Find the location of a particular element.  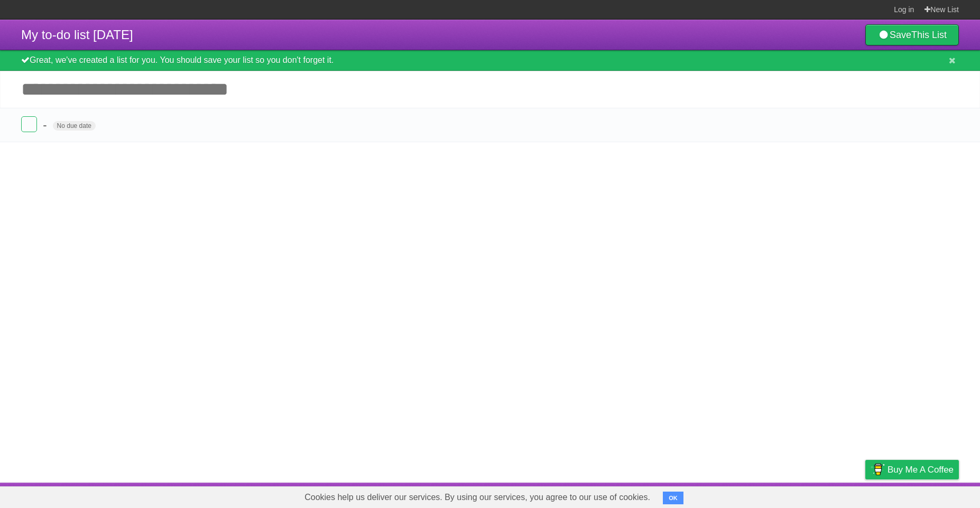

img: Buy me a coffee is located at coordinates (878, 470).